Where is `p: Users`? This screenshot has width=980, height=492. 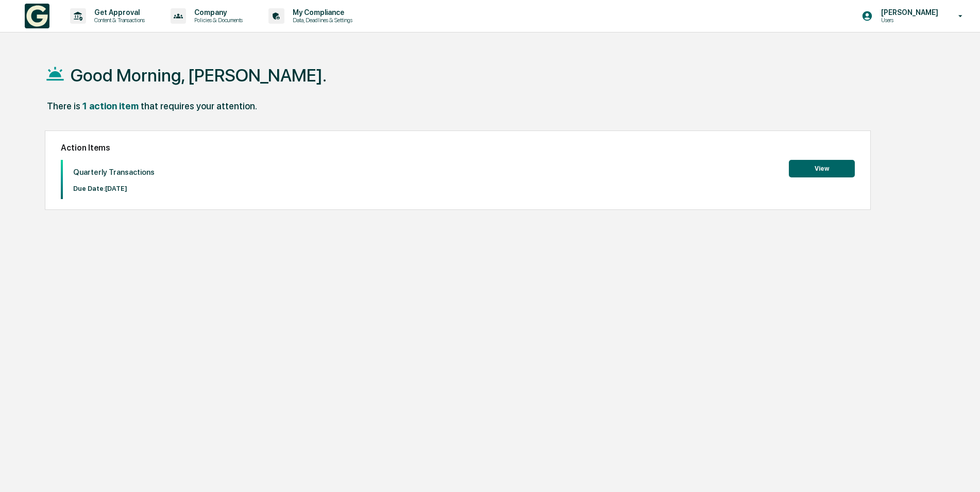 p: Users is located at coordinates (908, 20).